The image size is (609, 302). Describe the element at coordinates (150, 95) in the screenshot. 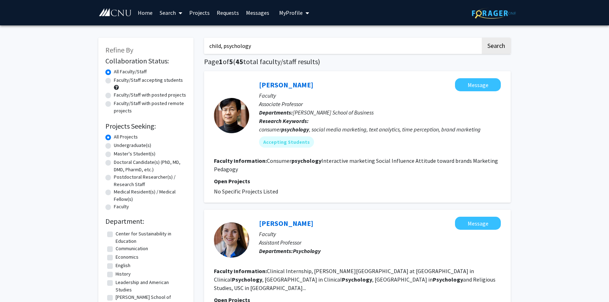

I see `label: Faculty/Staff with posted projects` at that location.